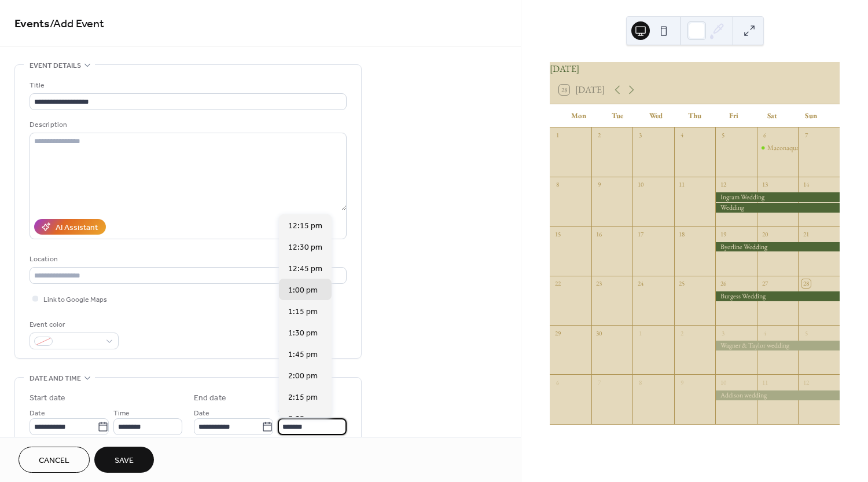  Describe the element at coordinates (302, 333) in the screenshot. I see `span: 1:30 pm` at that location.